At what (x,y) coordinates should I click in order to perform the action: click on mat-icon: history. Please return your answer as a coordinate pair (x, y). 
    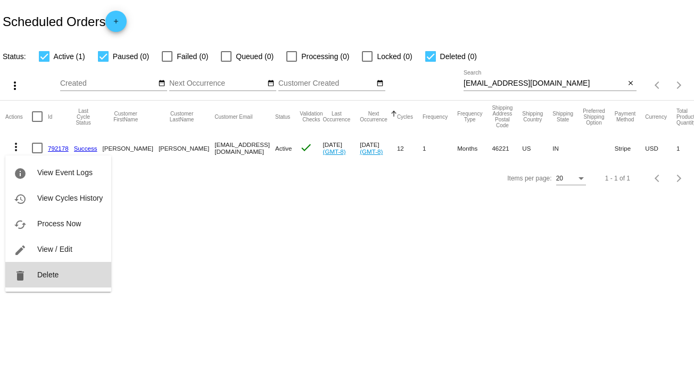
    Looking at the image, I should click on (20, 199).